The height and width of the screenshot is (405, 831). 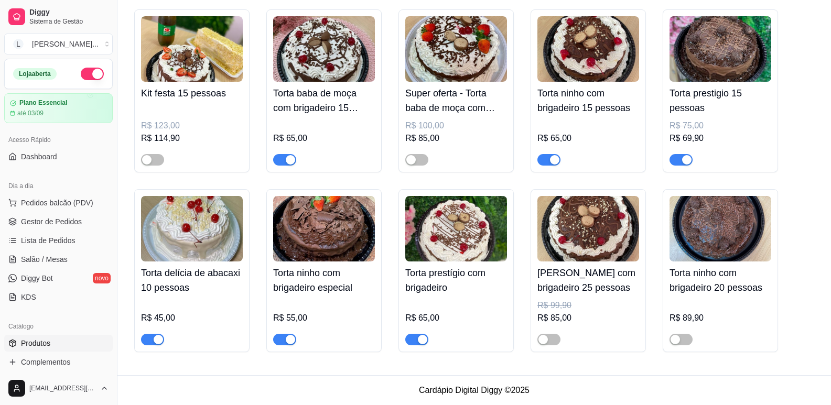 I want to click on a: Lista de Pedidos, so click(x=58, y=241).